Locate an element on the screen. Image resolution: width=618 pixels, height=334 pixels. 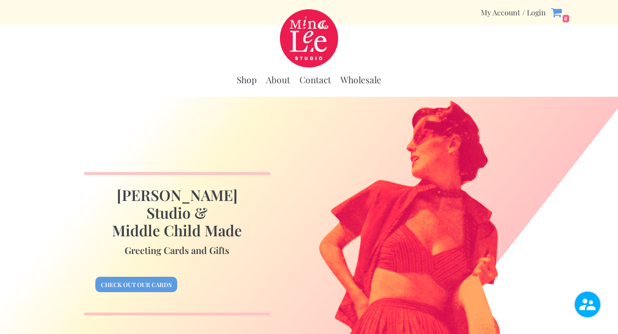
h4: Greeting Cards and Gifts is located at coordinates (177, 250).